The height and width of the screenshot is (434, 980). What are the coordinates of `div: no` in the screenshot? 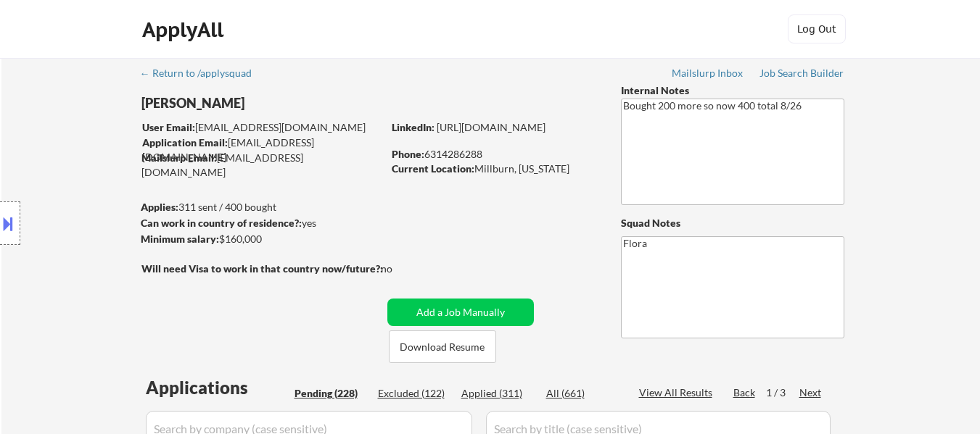 It's located at (401, 269).